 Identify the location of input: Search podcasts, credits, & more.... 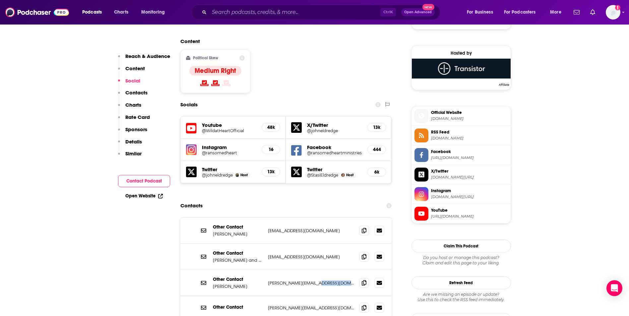
(295, 12).